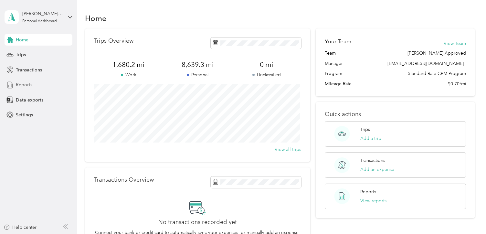 The image size is (486, 234). Describe the element at coordinates (128, 65) in the screenshot. I see `span: 1,680.2 mi` at that location.